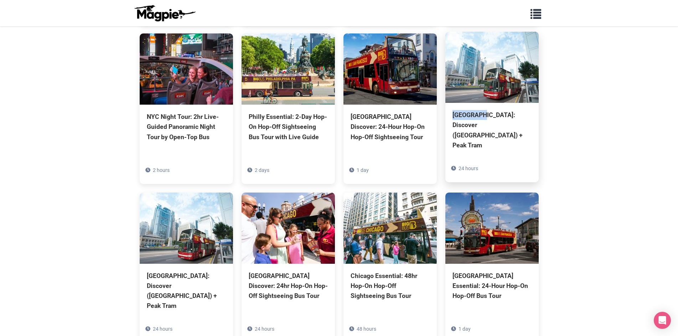  I want to click on img: logo-ab69f6fb50320c5b225c76a69d11143b.png, so click(165, 13).